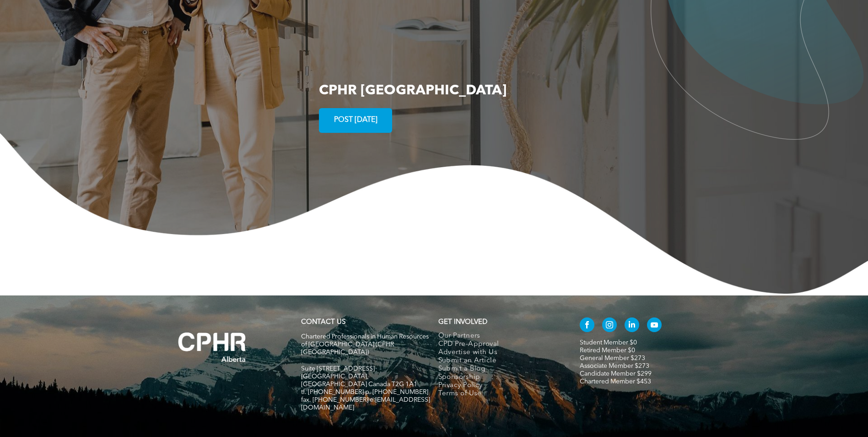  I want to click on strong: CONTACT US, so click(323, 322).